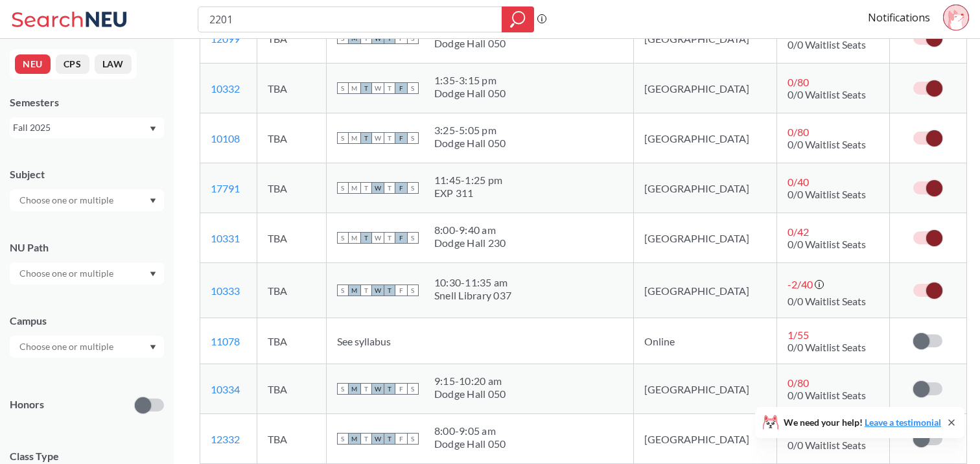  I want to click on span: We need your help!, so click(862, 423).